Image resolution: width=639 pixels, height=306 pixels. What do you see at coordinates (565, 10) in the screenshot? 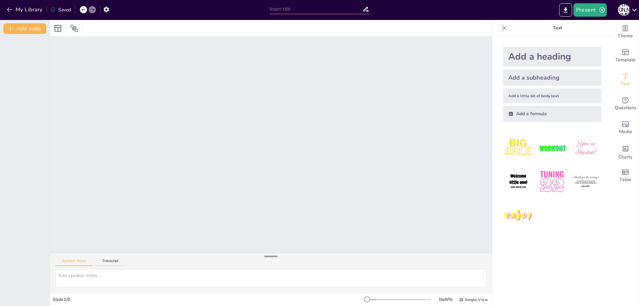
I see `button: Export to PowerPoint` at bounding box center [565, 10].